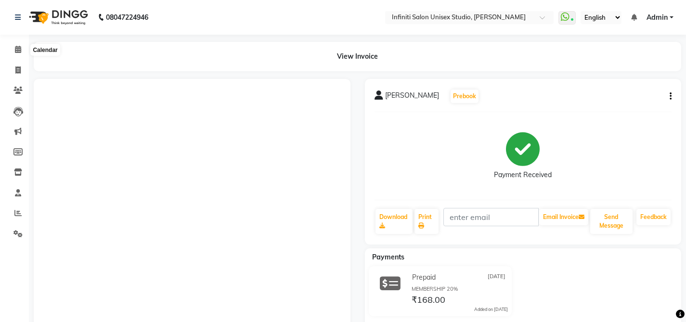 The height and width of the screenshot is (322, 686). What do you see at coordinates (57, 17) in the screenshot?
I see `img: logo` at bounding box center [57, 17].